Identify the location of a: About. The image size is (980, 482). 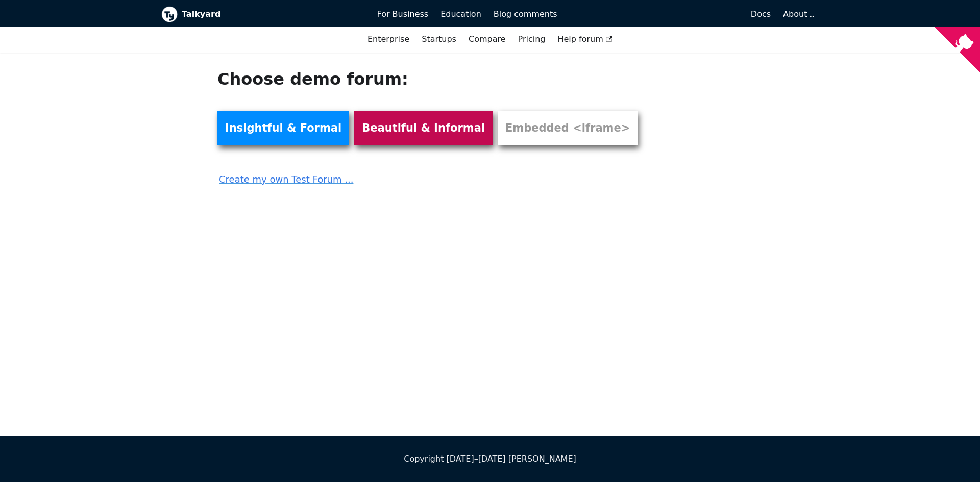
(798, 14).